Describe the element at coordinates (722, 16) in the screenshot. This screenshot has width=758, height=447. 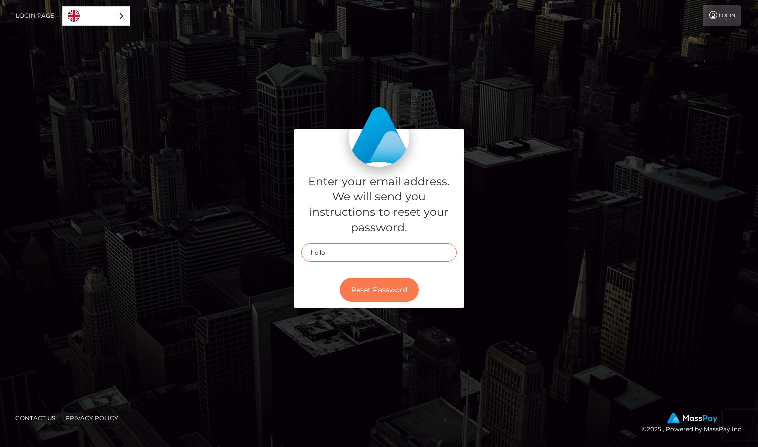
I see `a: Login` at that location.